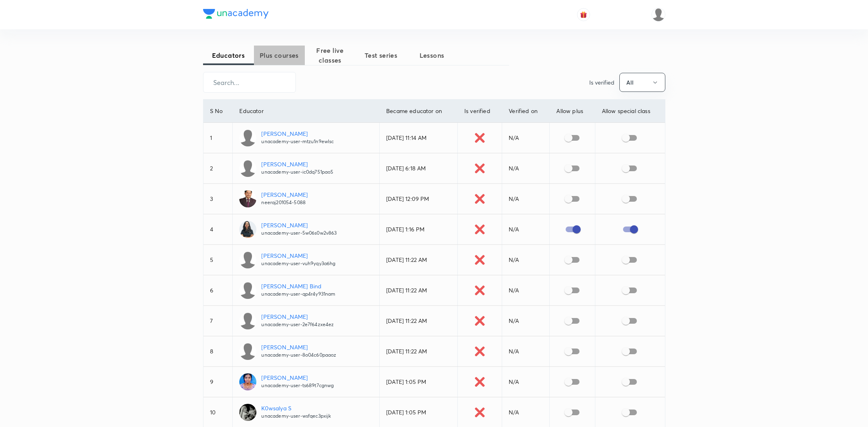  What do you see at coordinates (480, 111) in the screenshot?
I see `th: Is verified` at bounding box center [480, 111].